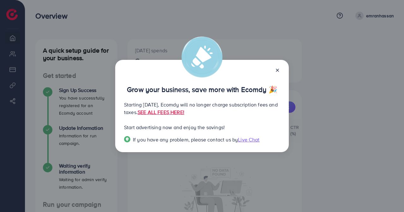  What do you see at coordinates (185, 140) in the screenshot?
I see `span: If you have any problem, please contact us by` at bounding box center [185, 140].